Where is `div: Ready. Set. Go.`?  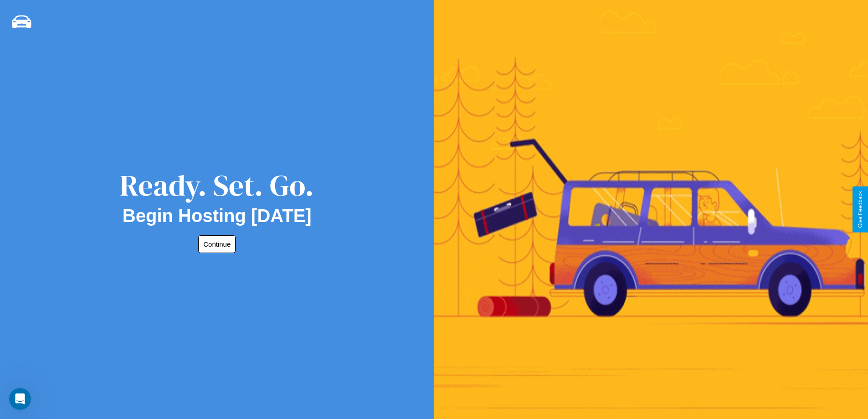
div: Ready. Set. Go. is located at coordinates (217, 185).